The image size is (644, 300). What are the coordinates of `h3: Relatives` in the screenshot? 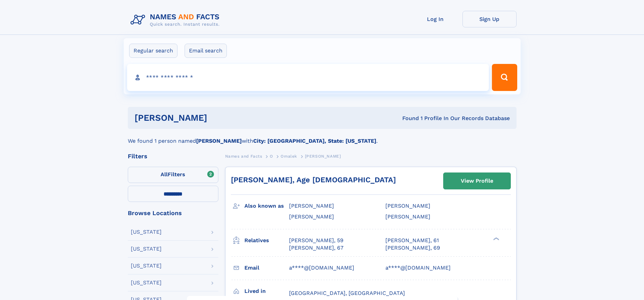 It's located at (266, 240).